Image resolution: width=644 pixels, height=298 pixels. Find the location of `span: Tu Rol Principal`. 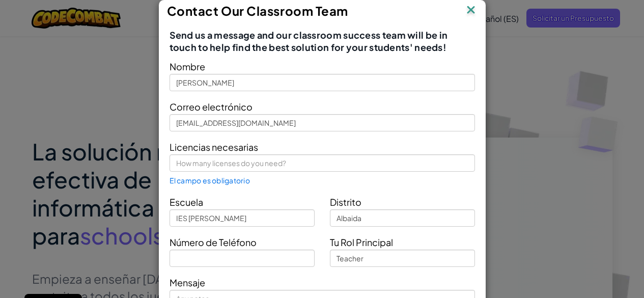

span: Tu Rol Principal is located at coordinates (361, 242).